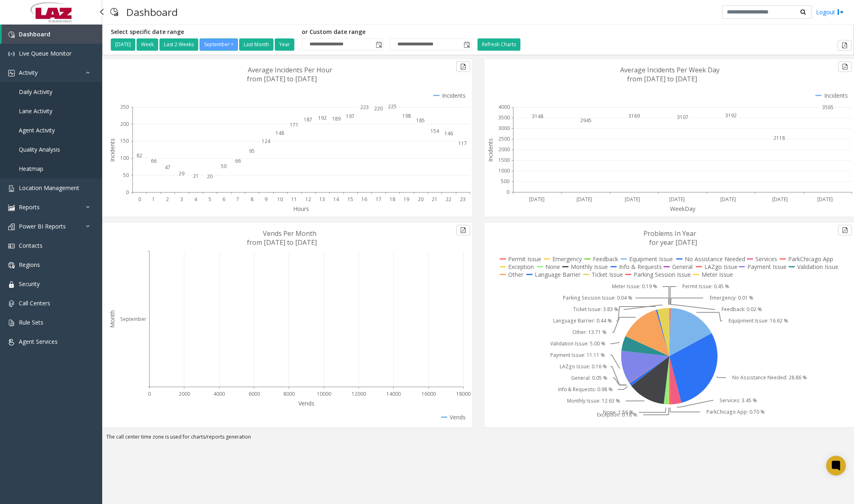  Describe the element at coordinates (266, 141) in the screenshot. I see `text: 124` at that location.